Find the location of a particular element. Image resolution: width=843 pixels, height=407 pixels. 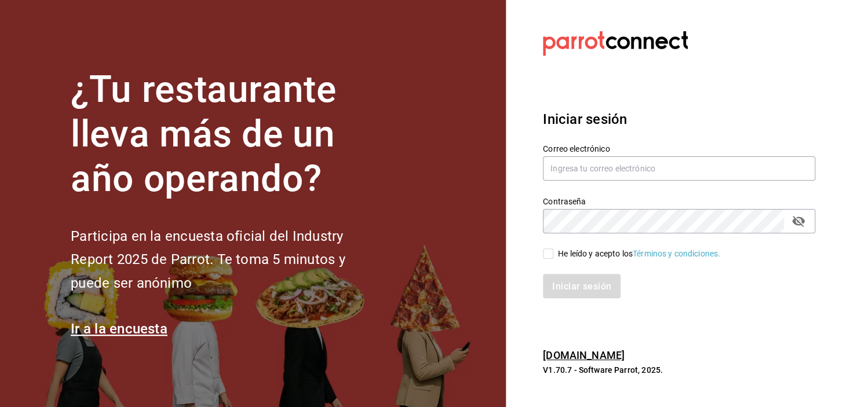

font: Correo electrónico is located at coordinates (576, 149).